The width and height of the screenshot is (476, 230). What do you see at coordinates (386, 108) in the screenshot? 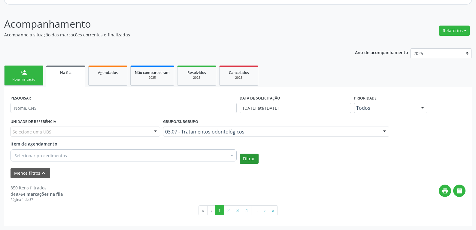
I see `span: Todos` at bounding box center [386, 108].